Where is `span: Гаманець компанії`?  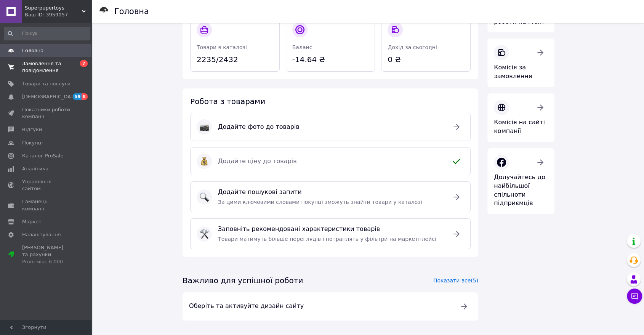
span: Гаманець компанії is located at coordinates (46, 205).